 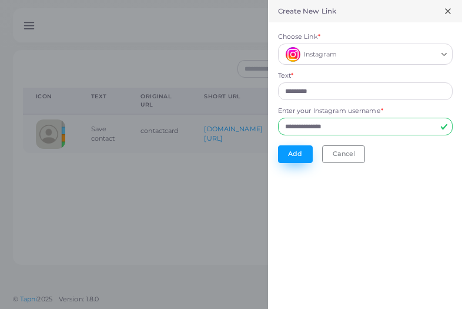 I want to click on h5: Create New Link, so click(x=307, y=11).